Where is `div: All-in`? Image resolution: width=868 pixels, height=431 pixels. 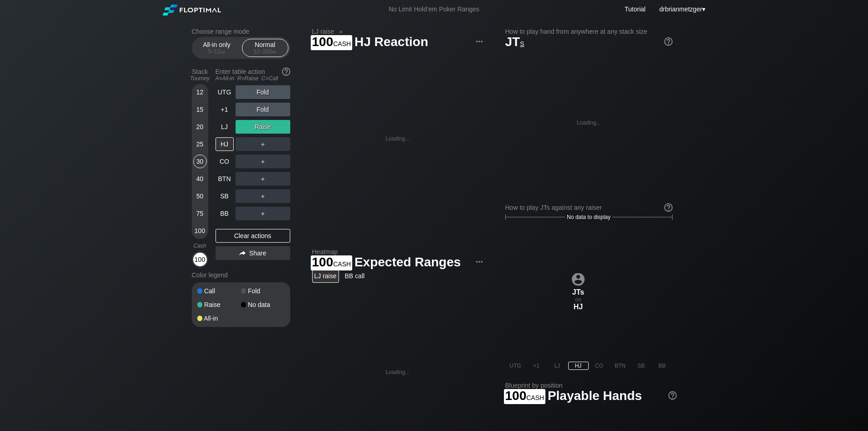
div: All-in is located at coordinates (219, 318).